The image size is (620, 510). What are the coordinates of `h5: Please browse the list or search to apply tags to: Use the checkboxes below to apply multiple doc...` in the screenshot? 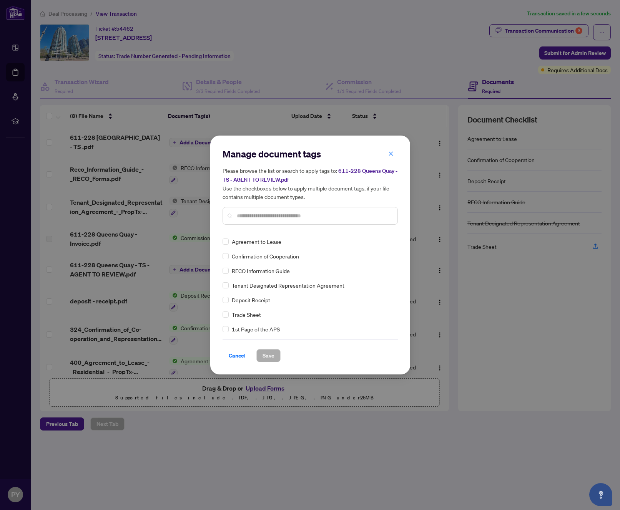 It's located at (310, 184).